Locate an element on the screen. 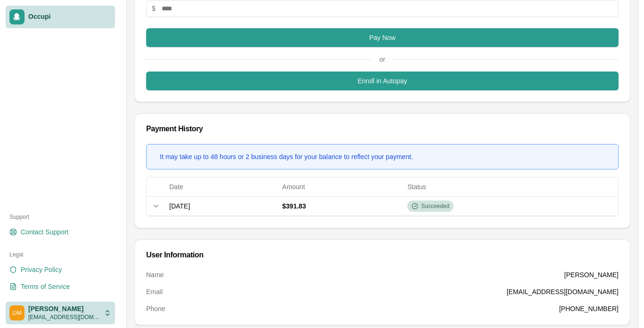  span: Succeeded is located at coordinates (435, 206).